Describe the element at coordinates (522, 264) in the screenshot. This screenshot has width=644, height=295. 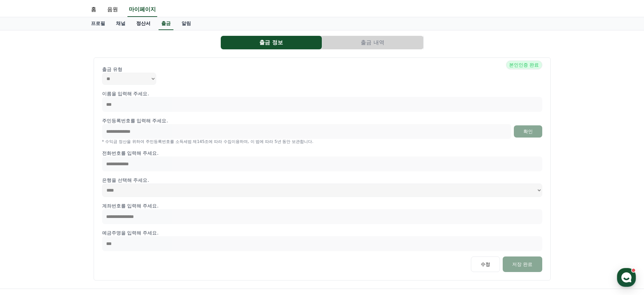
I see `button: 저장 완료` at that location.